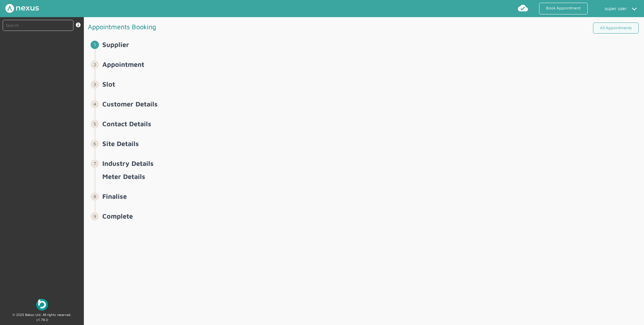 The width and height of the screenshot is (644, 325). Describe the element at coordinates (563, 8) in the screenshot. I see `a: Book Appointment` at that location.